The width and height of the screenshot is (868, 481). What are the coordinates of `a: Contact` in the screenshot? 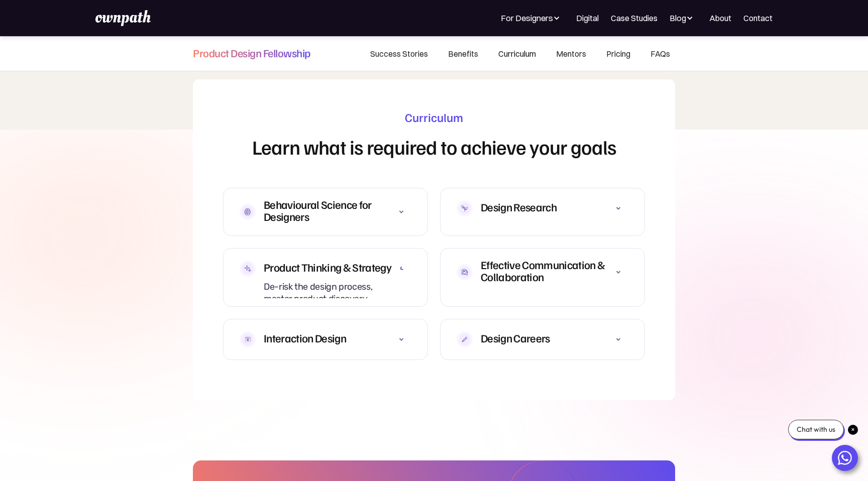 It's located at (758, 18).